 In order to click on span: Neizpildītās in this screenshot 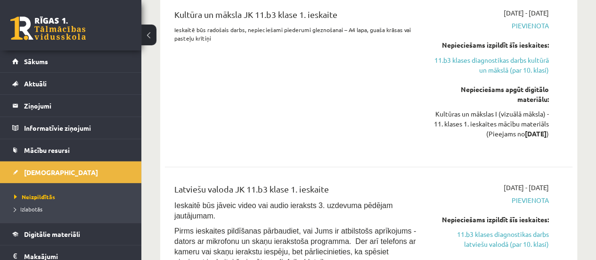, I will do `click(34, 197)`.